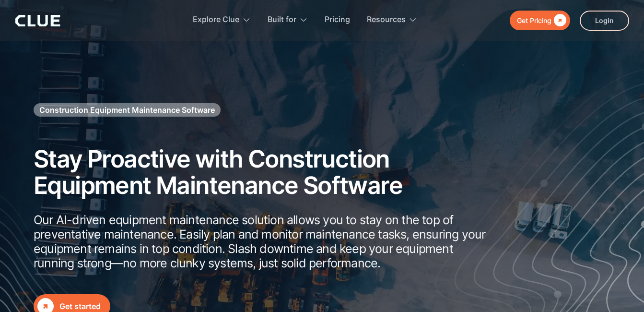  I want to click on a: Get Pricing, so click(540, 20).